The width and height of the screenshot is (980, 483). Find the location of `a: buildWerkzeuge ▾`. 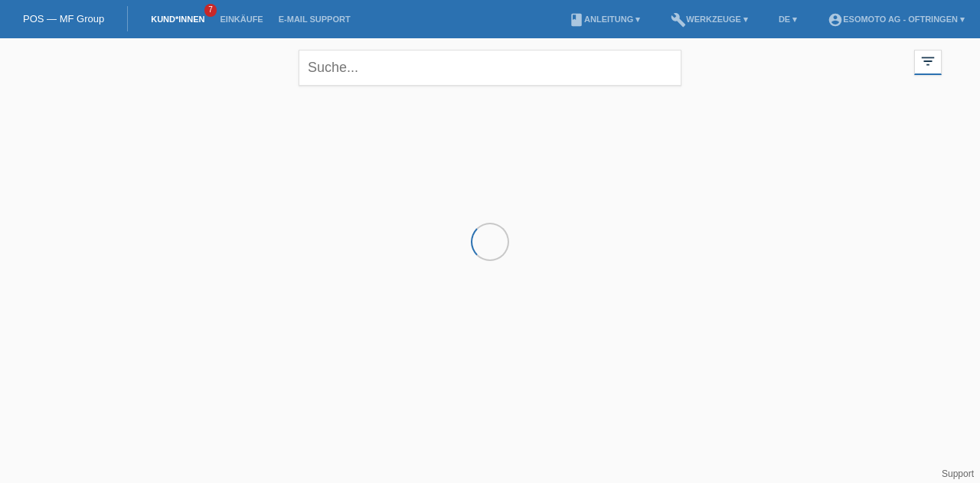

a: buildWerkzeuge ▾ is located at coordinates (709, 20).